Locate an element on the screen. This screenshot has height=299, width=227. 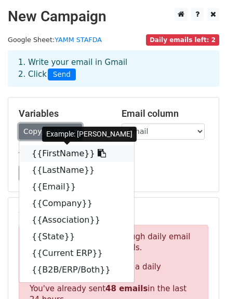
h5: Variables is located at coordinates (62, 114).